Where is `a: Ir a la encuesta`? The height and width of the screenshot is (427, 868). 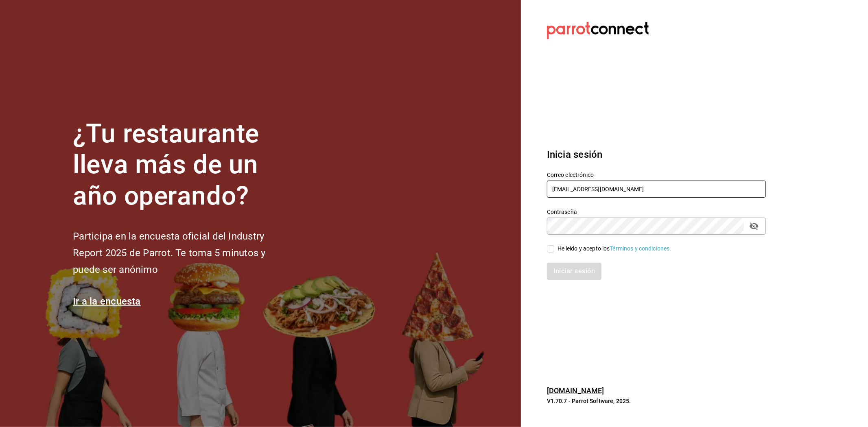
a: Ir a la encuesta is located at coordinates (107, 302).